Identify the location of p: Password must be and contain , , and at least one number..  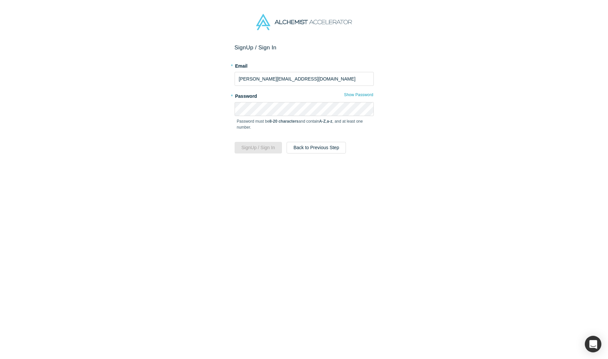
(304, 124).